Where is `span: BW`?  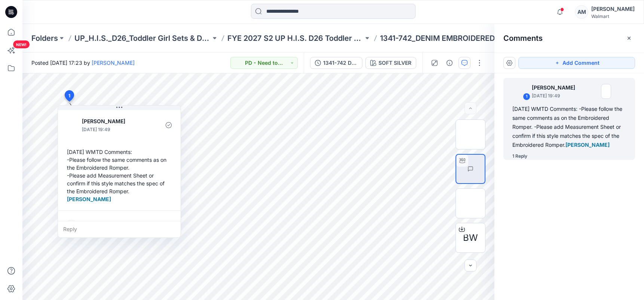 span: BW is located at coordinates (471, 237).